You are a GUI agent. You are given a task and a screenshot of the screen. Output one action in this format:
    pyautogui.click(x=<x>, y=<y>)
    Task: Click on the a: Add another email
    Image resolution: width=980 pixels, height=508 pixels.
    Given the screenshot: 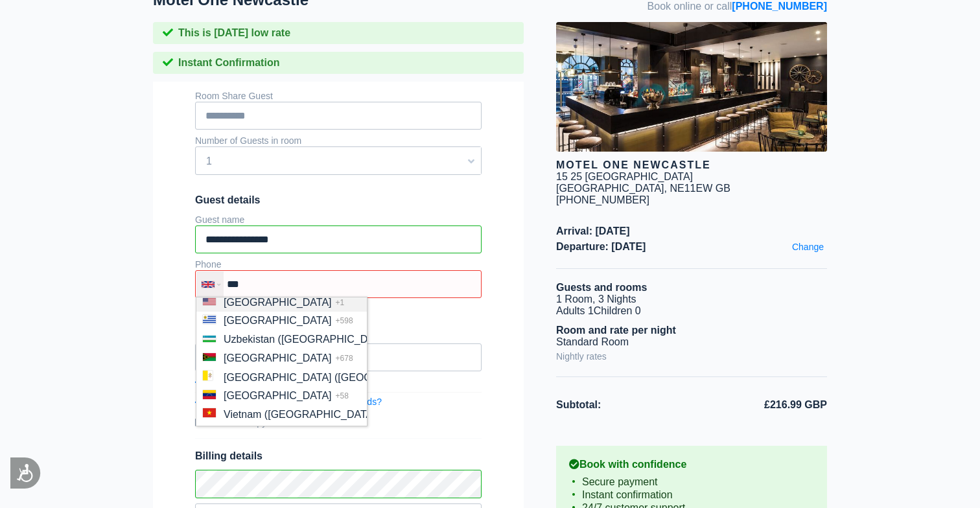 What is the action you would take?
    pyautogui.click(x=339, y=382)
    